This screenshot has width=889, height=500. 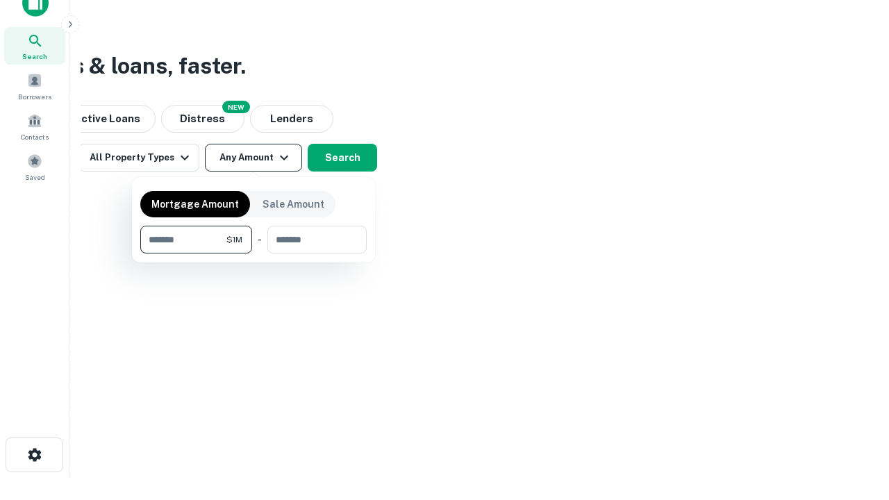 What do you see at coordinates (293, 204) in the screenshot?
I see `p: Sale Amount` at bounding box center [293, 204].